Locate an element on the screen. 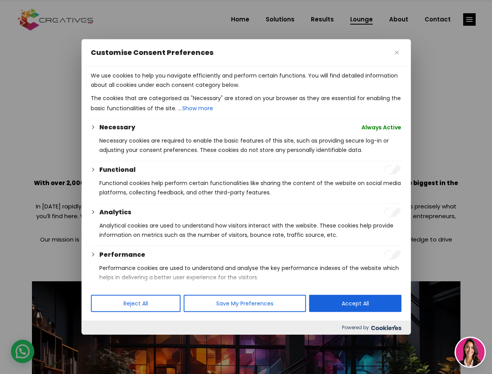  img: agent is located at coordinates (470, 352).